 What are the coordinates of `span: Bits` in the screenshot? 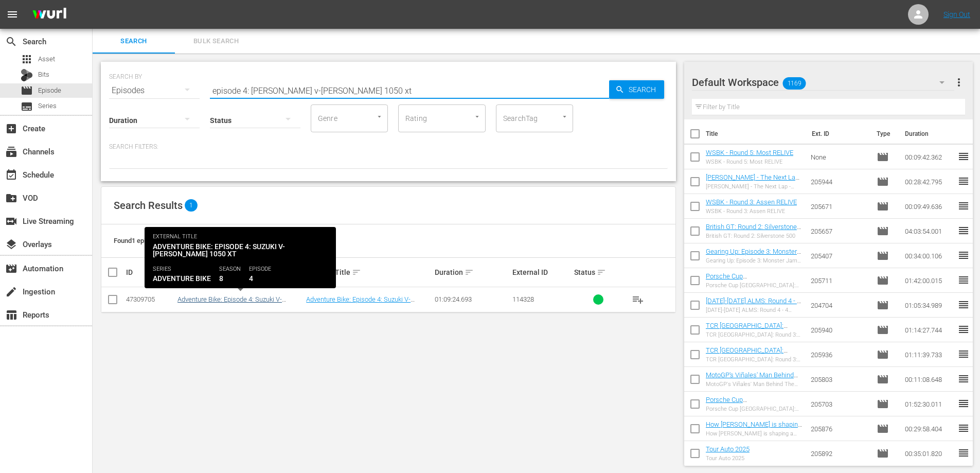 It's located at (43, 75).